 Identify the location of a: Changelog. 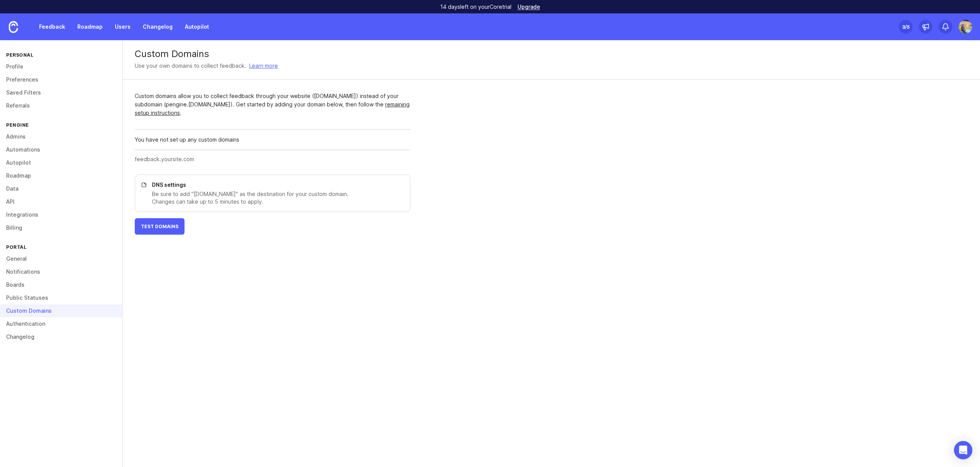
(158, 27).